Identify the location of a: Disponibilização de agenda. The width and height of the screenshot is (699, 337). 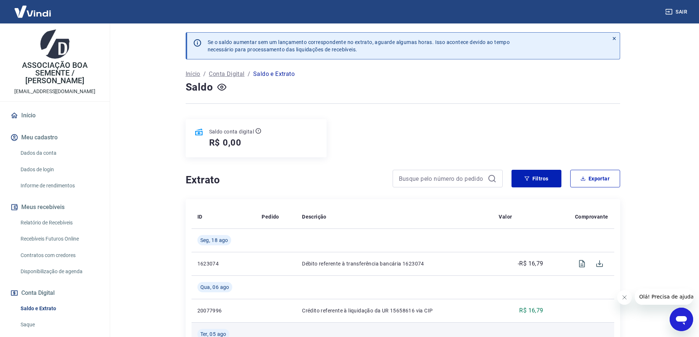
(59, 272).